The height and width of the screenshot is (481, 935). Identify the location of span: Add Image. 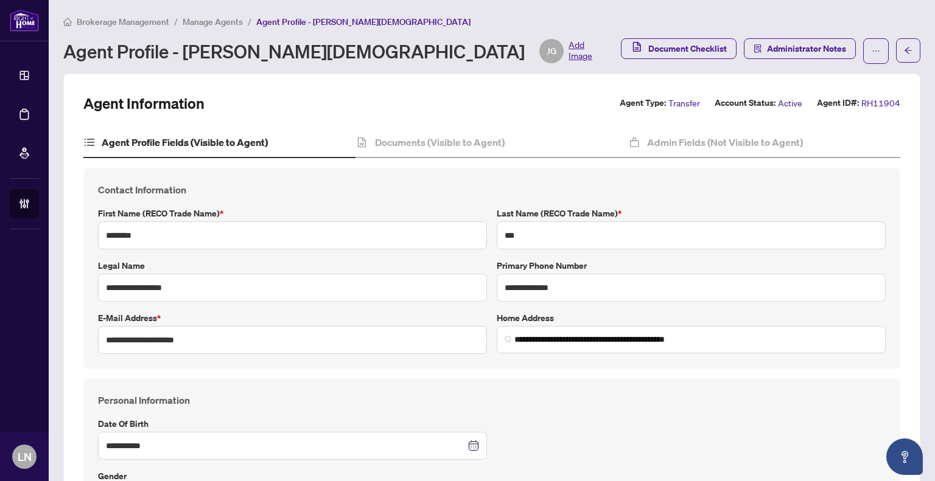
(580, 51).